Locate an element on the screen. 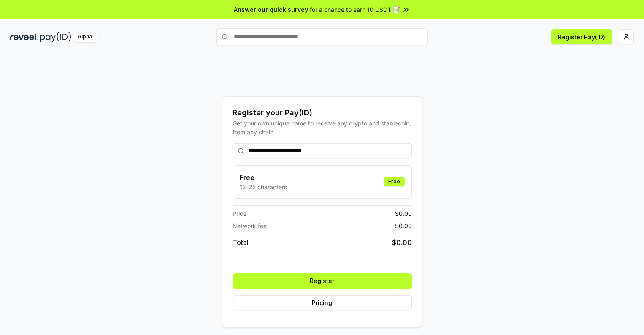  div: Get your own unique name to receive any crypto and stablecoin, from any chain is located at coordinates (322, 128).